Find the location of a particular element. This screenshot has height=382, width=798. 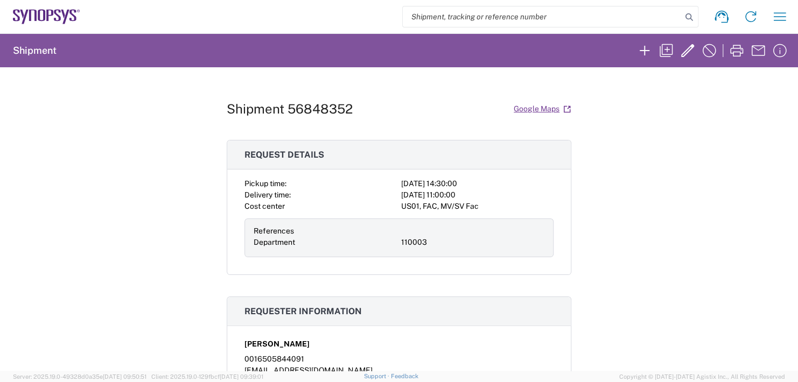

div: 0016505844091 is located at coordinates (399, 359).